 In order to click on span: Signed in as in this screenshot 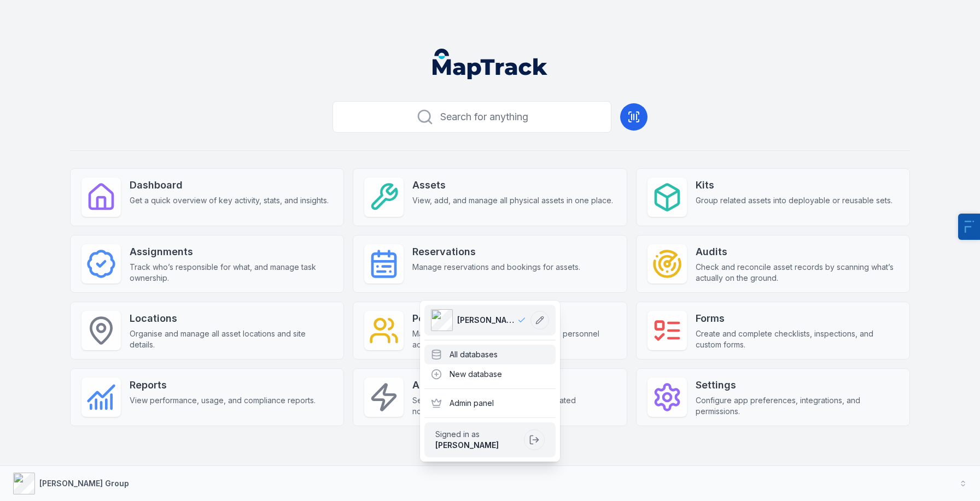, I will do `click(477, 435)`.